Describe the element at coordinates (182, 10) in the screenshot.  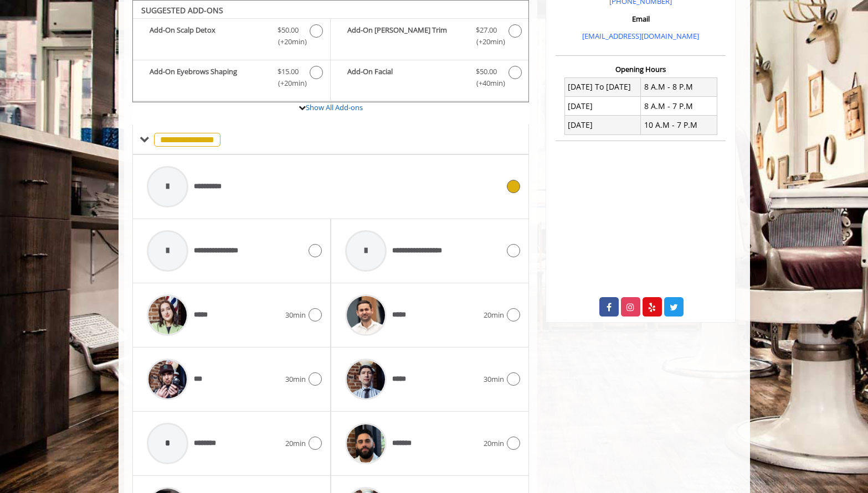
I see `b: SUGGESTED ADD-ONS` at that location.